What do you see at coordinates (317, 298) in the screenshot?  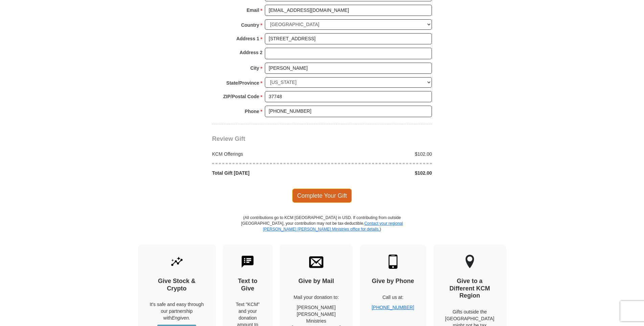 I see `p: Mail your donation to:` at bounding box center [317, 298].